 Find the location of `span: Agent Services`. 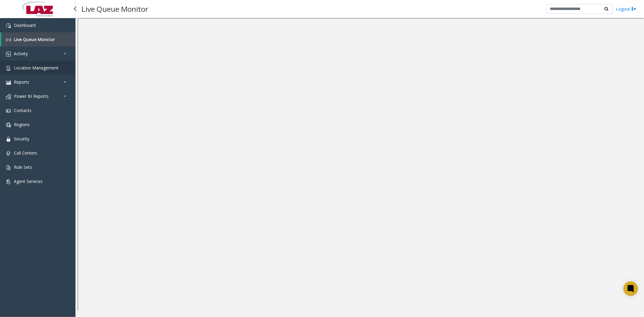

span: Agent Services is located at coordinates (28, 181).